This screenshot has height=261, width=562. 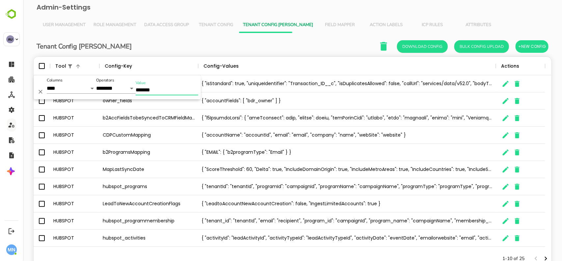 What do you see at coordinates (118, 83) in the screenshot?
I see `label: Value` at bounding box center [118, 83].